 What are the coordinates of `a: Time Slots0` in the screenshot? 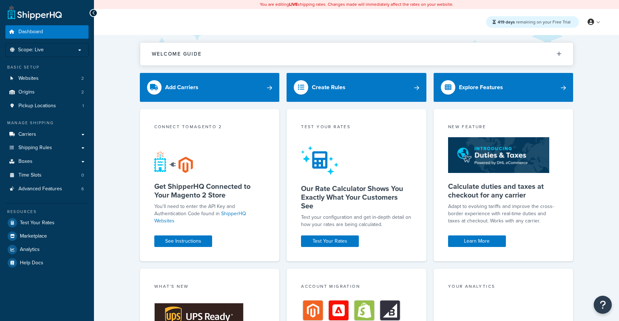 It's located at (47, 175).